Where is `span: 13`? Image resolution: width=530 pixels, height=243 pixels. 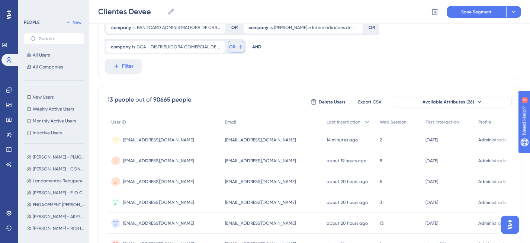 span: 13 is located at coordinates (382, 223).